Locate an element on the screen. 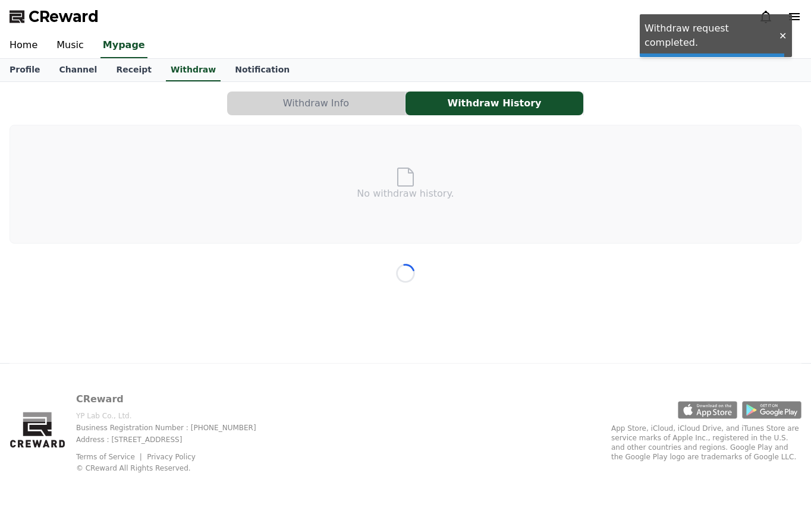 The image size is (811, 511). p: © CReward All Rights Reserved. is located at coordinates (175, 468).